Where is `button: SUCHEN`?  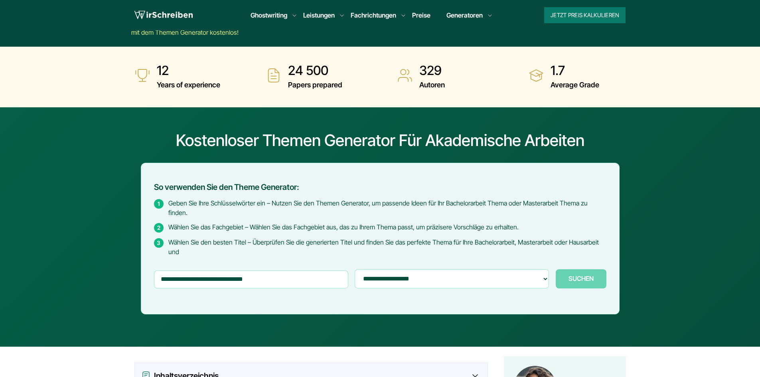 button: SUCHEN is located at coordinates (581, 279).